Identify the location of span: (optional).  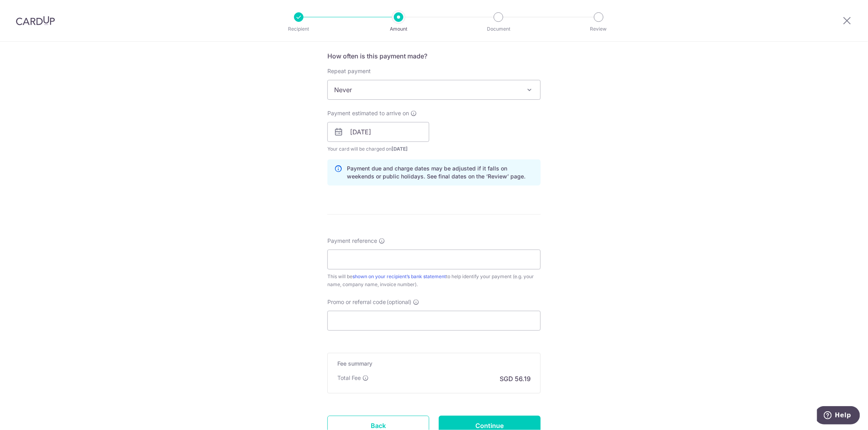
(399, 303).